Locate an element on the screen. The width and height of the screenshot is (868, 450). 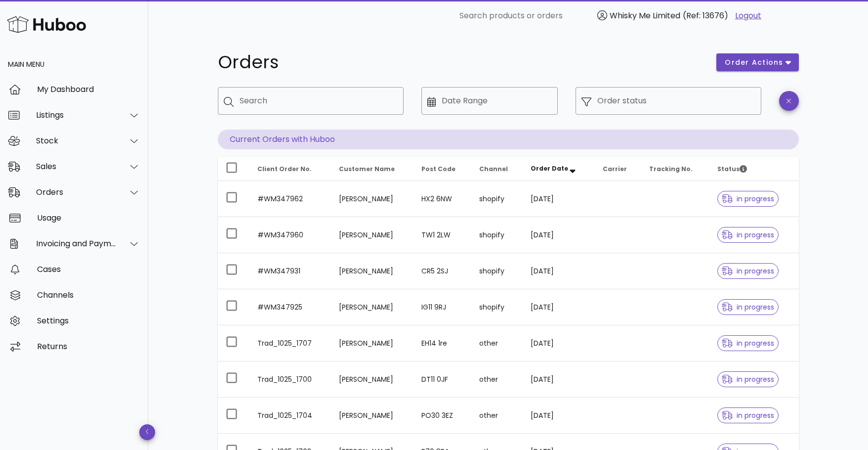
td: Trad_1025_1704 is located at coordinates (290, 415).